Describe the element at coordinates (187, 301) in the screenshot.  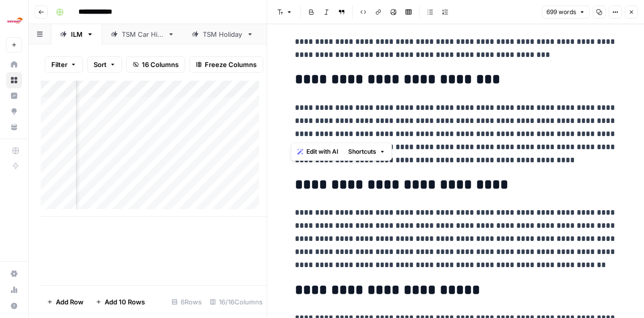
I see `div: 6 Rows` at that location.